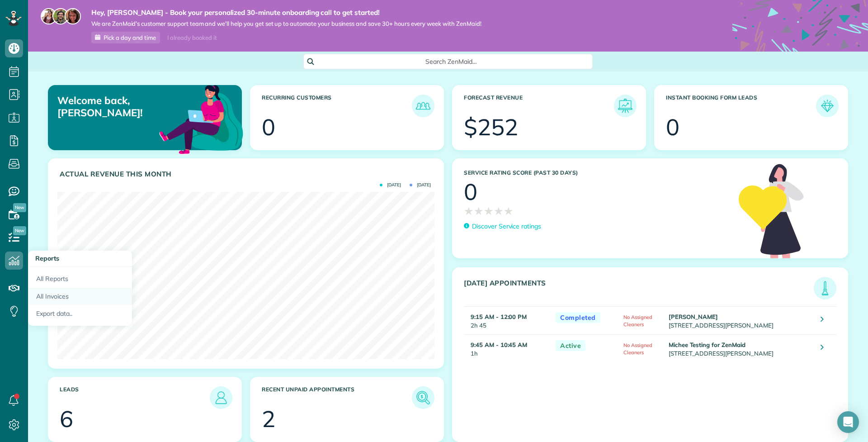  What do you see at coordinates (247, 174) in the screenshot?
I see `h3: Actual Revenue this month` at bounding box center [247, 174].